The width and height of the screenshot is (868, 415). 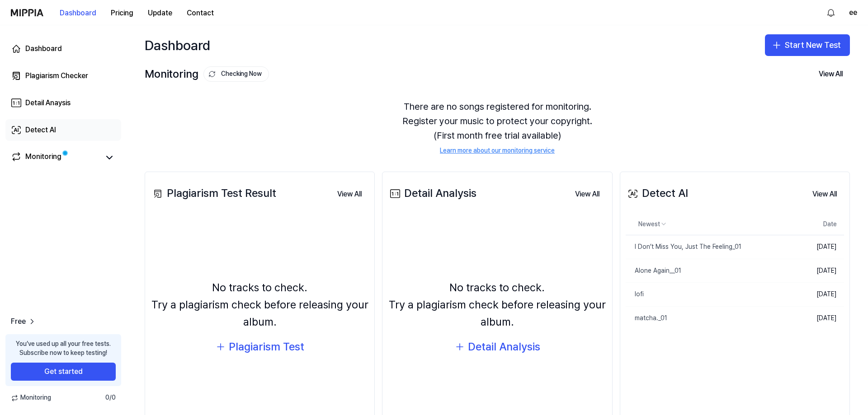 I want to click on button: Contact, so click(x=200, y=13).